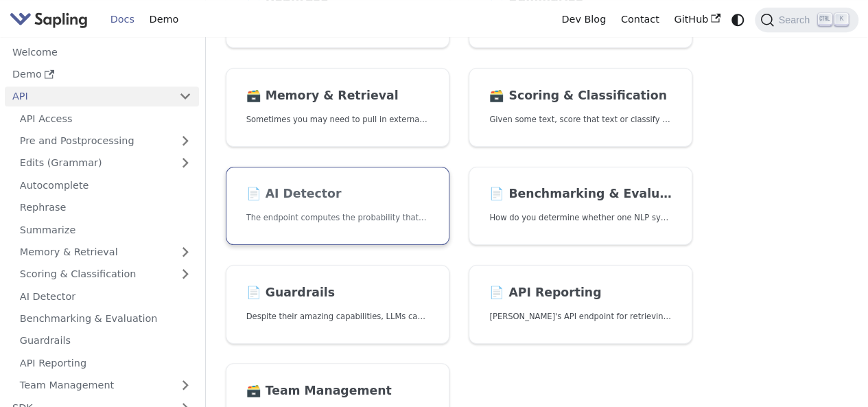 Image resolution: width=868 pixels, height=407 pixels. What do you see at coordinates (49, 19) in the screenshot?
I see `img: Sapling.ai` at bounding box center [49, 19].